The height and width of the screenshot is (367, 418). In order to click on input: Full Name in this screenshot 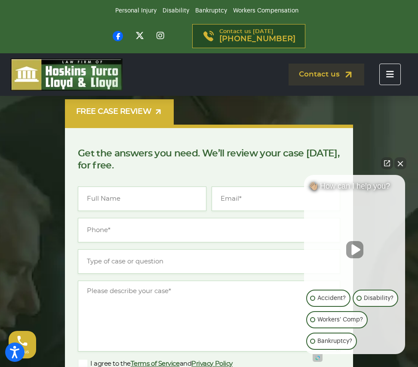, I will do `click(142, 199)`.